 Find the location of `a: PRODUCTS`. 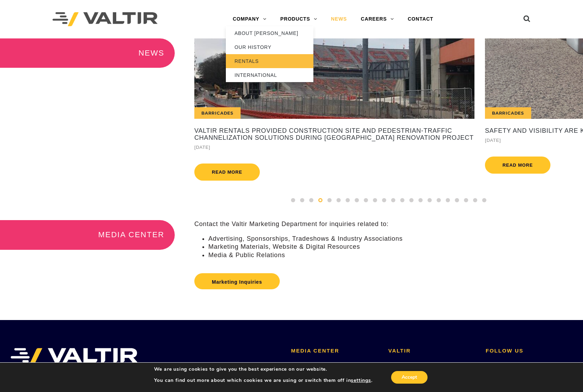

a: PRODUCTS is located at coordinates (299, 19).